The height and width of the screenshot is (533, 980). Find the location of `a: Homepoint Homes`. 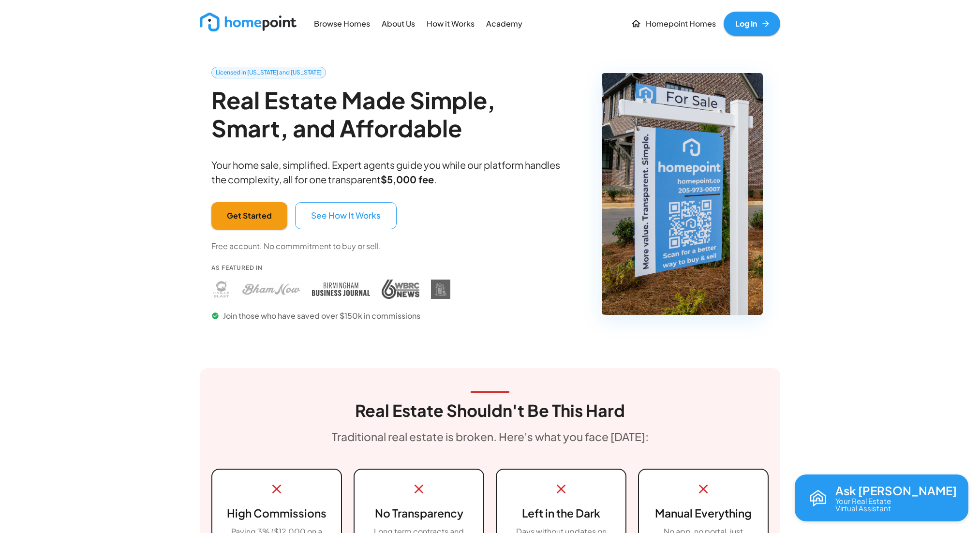

a: Homepoint Homes is located at coordinates (674, 24).